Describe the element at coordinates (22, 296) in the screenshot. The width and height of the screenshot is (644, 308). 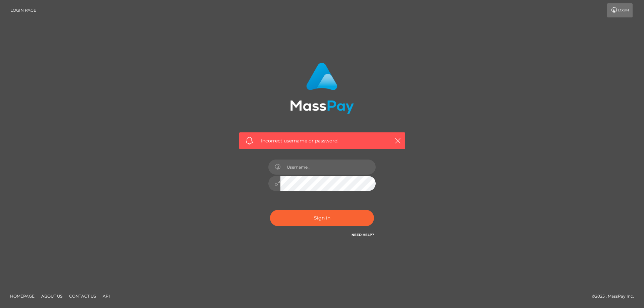
I see `a: Homepage` at that location.